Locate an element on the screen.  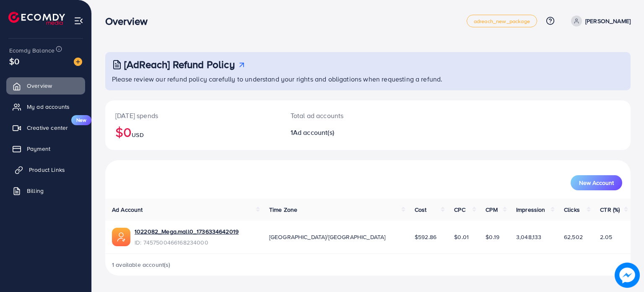
h3: Overview is located at coordinates (130, 21).